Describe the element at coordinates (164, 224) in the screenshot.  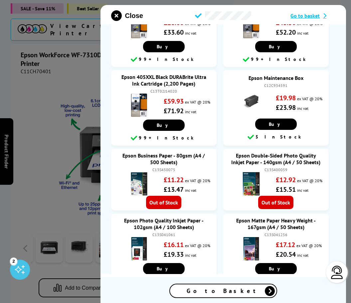
I see `a: Epson Photo Quality Inkjet Paper - 102gsm (A4 / 100 Sheets)` at that location.